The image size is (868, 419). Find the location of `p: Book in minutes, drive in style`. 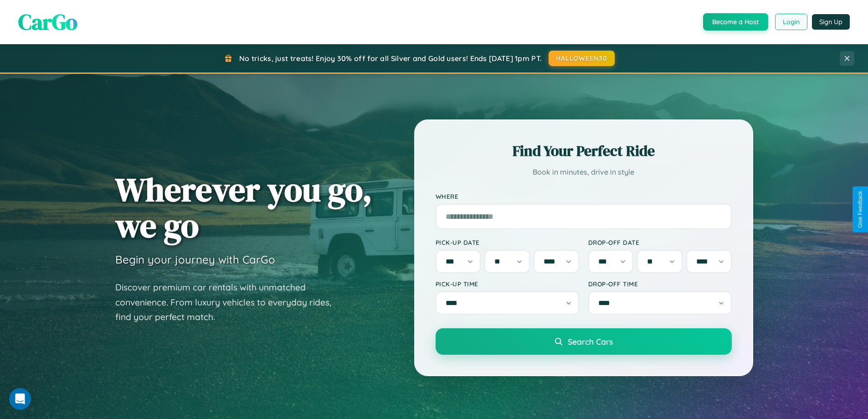

p: Book in minutes, drive in style is located at coordinates (584, 172).